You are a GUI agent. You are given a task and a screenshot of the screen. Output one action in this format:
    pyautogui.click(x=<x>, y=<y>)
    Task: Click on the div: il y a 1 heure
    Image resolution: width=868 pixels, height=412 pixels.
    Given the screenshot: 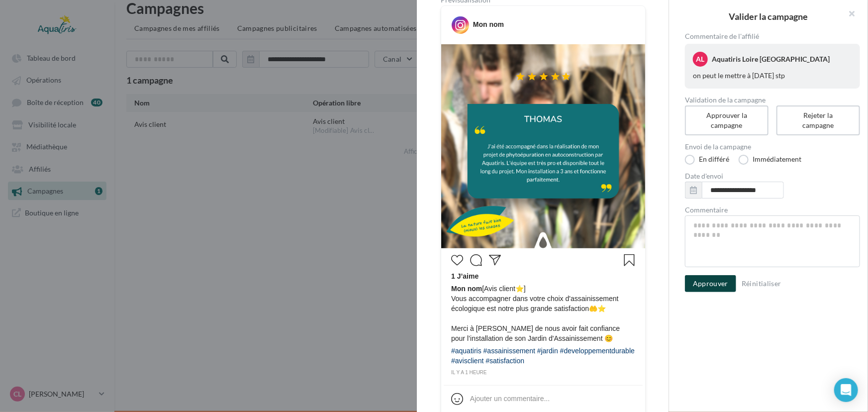 What is the action you would take?
    pyautogui.click(x=543, y=372)
    